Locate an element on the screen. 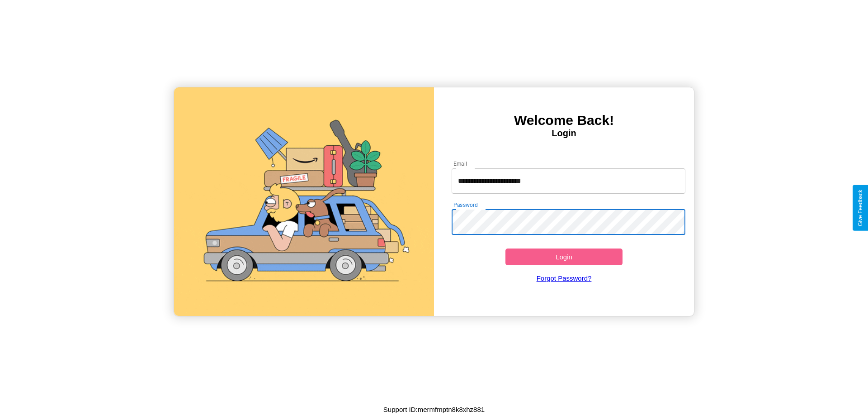 This screenshot has height=416, width=868. h3: Welcome Back! is located at coordinates (564, 120).